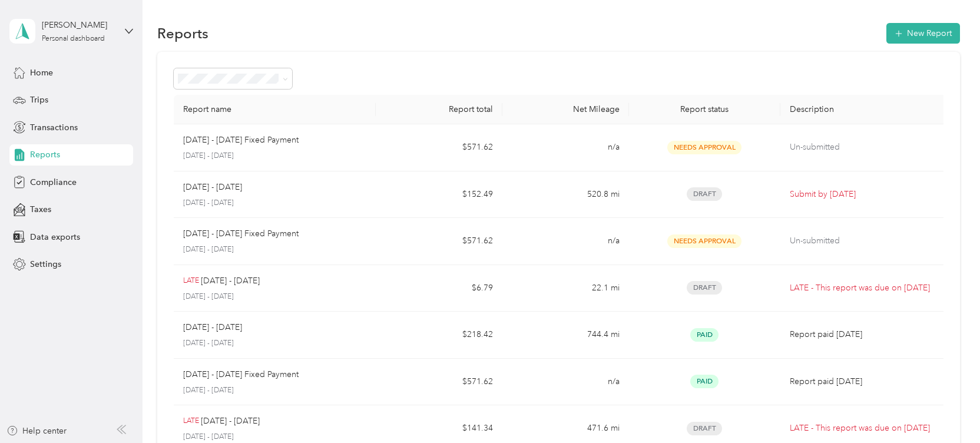 Image resolution: width=980 pixels, height=443 pixels. Describe the element at coordinates (565, 109) in the screenshot. I see `th: Net Mileage` at that location.